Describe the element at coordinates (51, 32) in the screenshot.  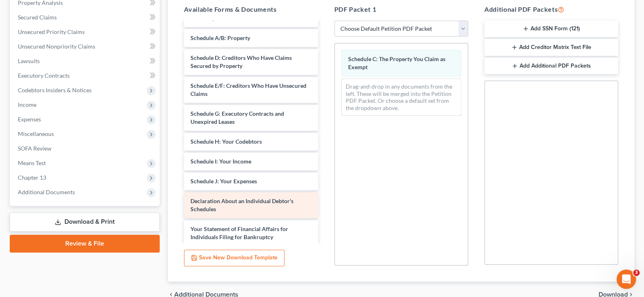
I see `span: Unsecured Priority Claims` at that location.